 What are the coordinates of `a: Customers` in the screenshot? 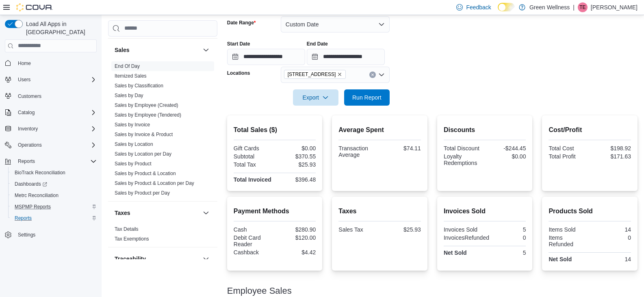 It's located at (30, 96).